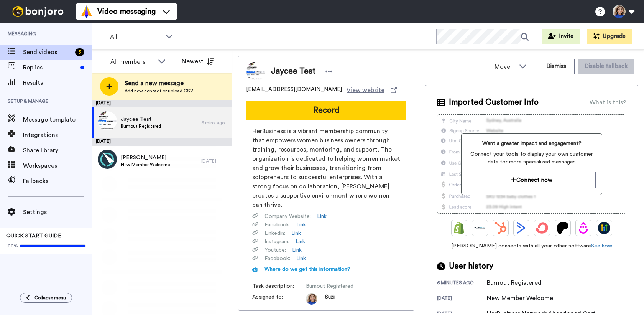  What do you see at coordinates (522, 228) in the screenshot?
I see `img: ActiveCampaign` at bounding box center [522, 228].